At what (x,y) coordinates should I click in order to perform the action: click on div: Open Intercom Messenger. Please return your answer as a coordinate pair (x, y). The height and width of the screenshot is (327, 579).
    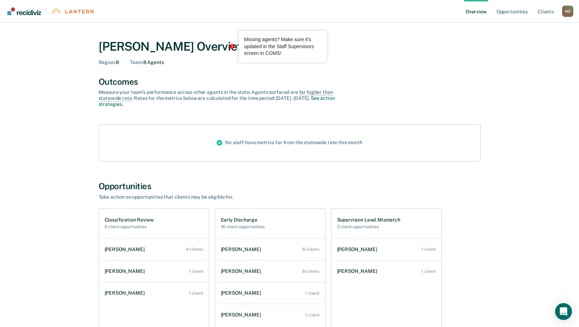
    Looking at the image, I should click on (564, 311).